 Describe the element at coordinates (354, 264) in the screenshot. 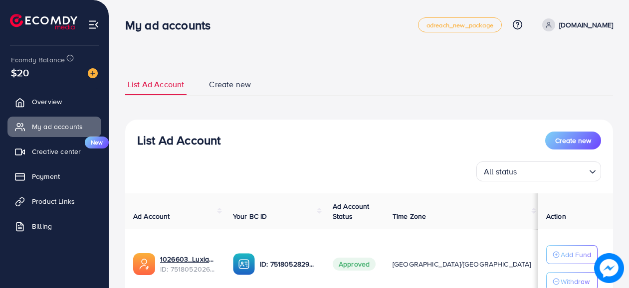

I see `span: Approved` at that location.